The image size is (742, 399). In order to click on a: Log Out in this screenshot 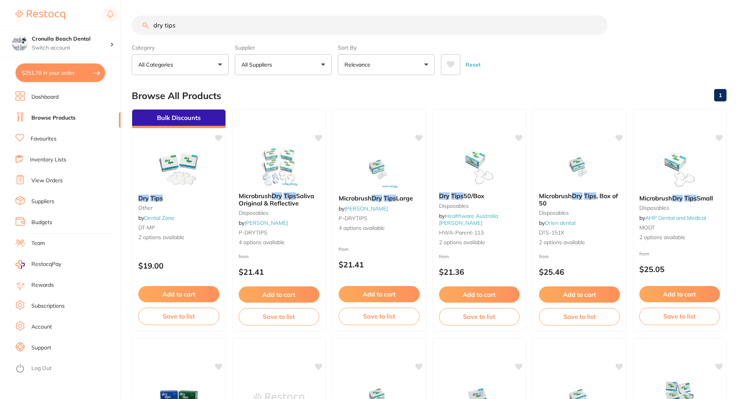, I will do `click(41, 369)`.